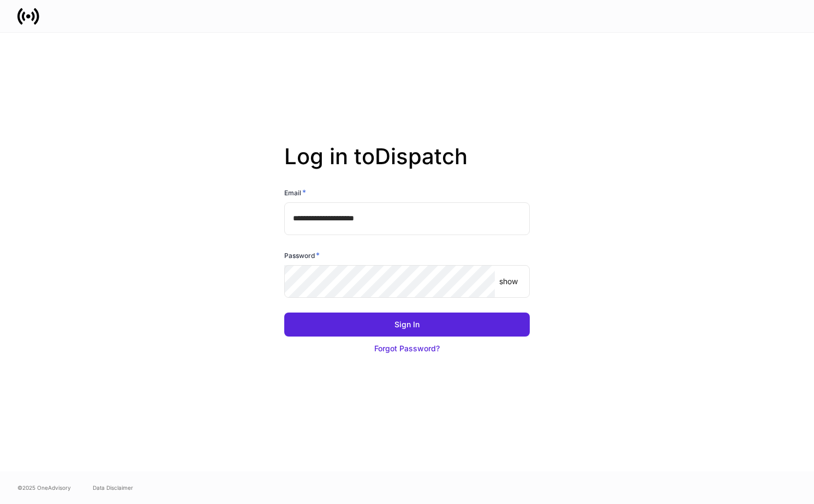 Image resolution: width=814 pixels, height=504 pixels. Describe the element at coordinates (113, 487) in the screenshot. I see `a: Data Disclaimer` at that location.